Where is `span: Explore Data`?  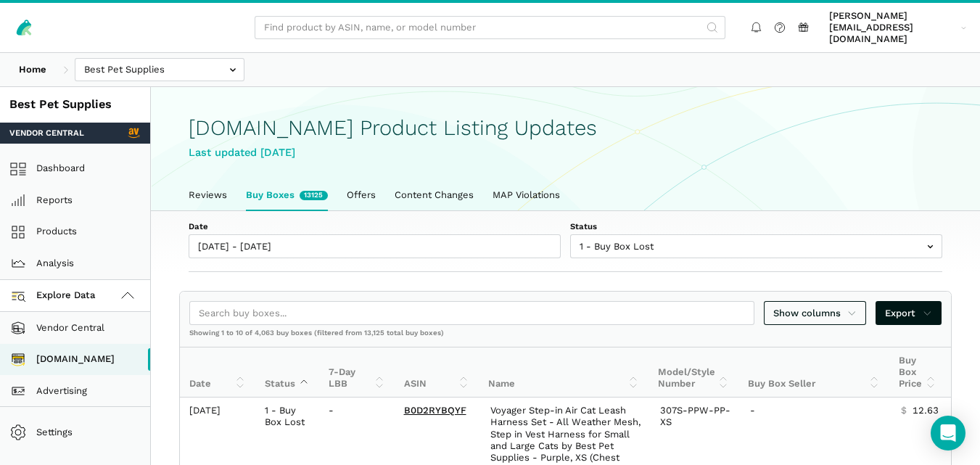 span: Explore Data is located at coordinates (55, 297).